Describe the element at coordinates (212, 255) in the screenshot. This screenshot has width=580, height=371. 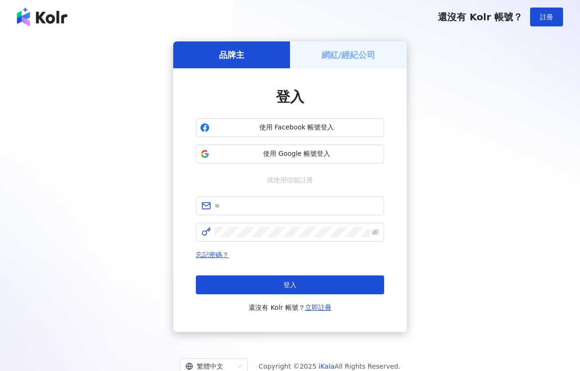
I see `a: 忘記密碼？` at that location.